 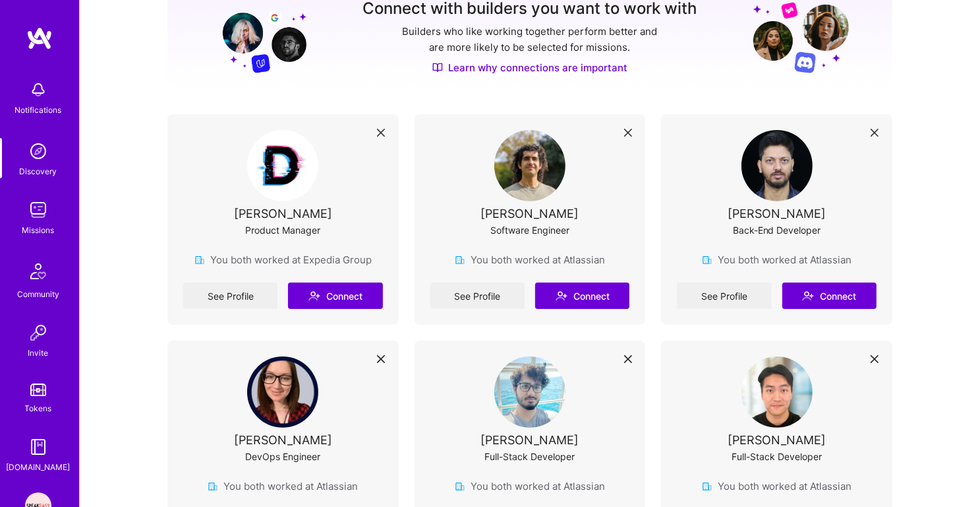 I want to click on img: teamwork, so click(x=38, y=210).